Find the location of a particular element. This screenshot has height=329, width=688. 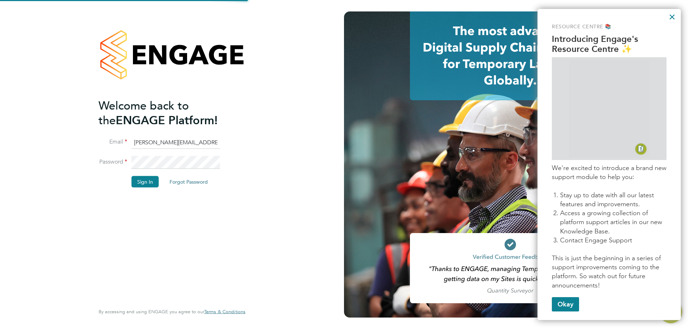

label: Email is located at coordinates (113, 142).